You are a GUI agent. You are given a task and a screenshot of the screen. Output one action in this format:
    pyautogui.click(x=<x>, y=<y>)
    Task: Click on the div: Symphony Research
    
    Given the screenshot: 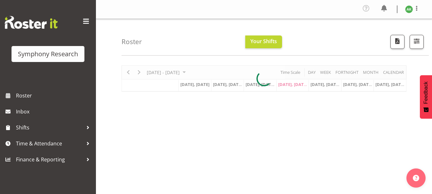 What is the action you would take?
    pyautogui.click(x=48, y=54)
    